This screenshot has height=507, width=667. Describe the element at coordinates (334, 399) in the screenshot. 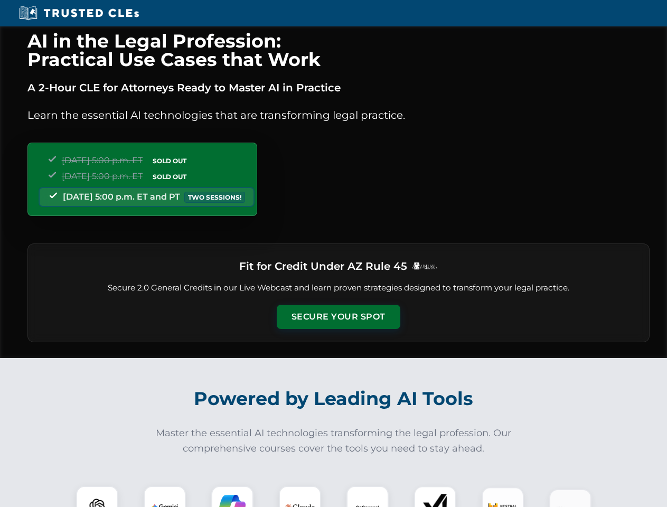

I see `h2: Powered by Leading AI Tools` at that location.